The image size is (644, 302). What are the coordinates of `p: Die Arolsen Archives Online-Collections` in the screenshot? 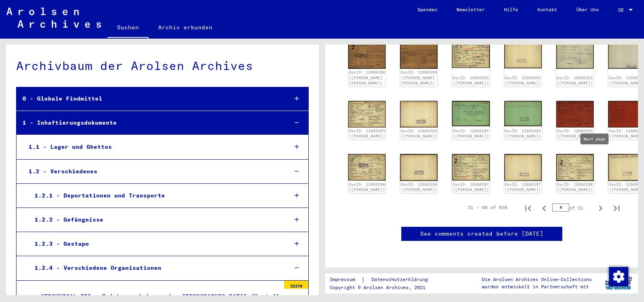 It's located at (536, 279).